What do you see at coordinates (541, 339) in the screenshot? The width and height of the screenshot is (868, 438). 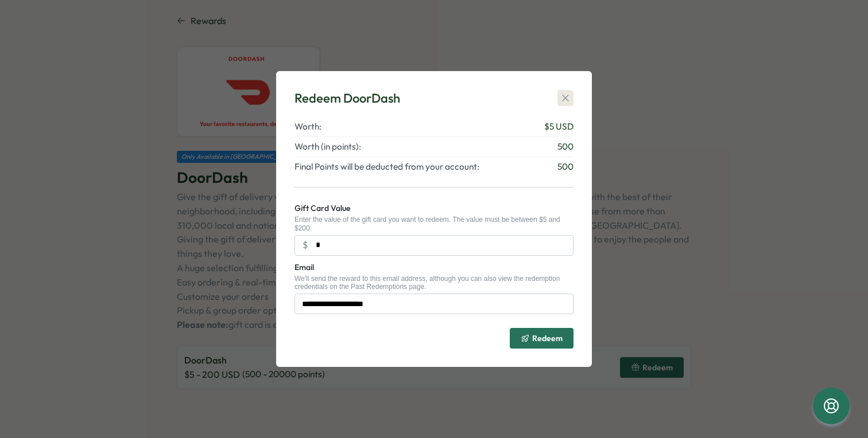 I see `button: Redeem` at bounding box center [541, 339].